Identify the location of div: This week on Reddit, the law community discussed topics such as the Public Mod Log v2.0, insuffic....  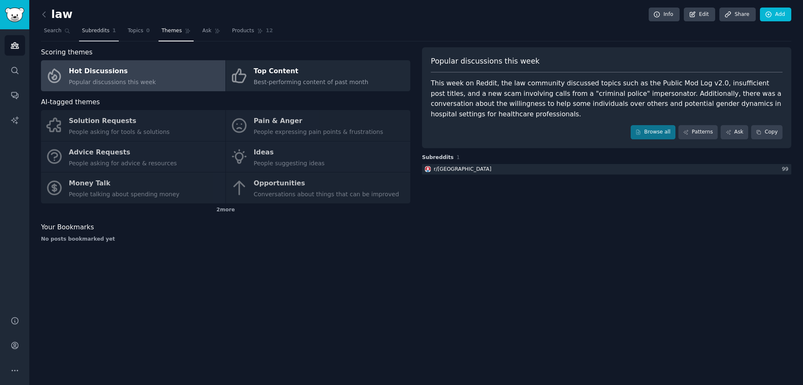
(606, 99).